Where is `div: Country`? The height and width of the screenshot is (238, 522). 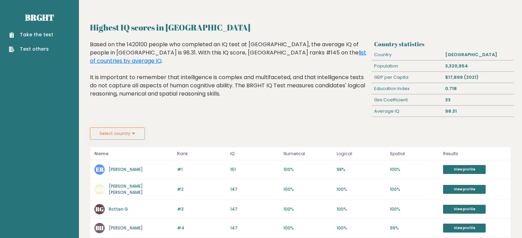
div: Country is located at coordinates (407, 55).